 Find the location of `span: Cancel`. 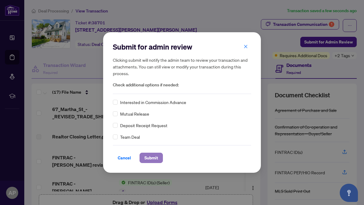

span: Cancel is located at coordinates (125, 158).